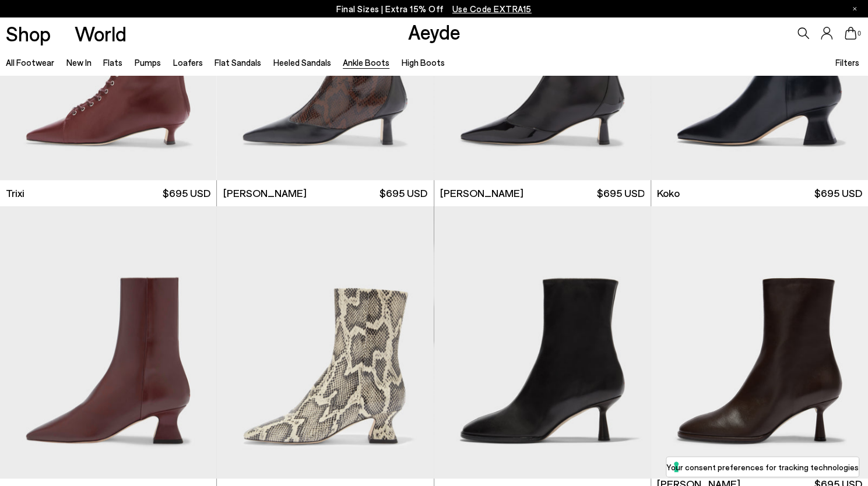 This screenshot has height=486, width=868. What do you see at coordinates (325, 342) in the screenshot?
I see `img: Koko Regal Heel Boots` at bounding box center [325, 342].